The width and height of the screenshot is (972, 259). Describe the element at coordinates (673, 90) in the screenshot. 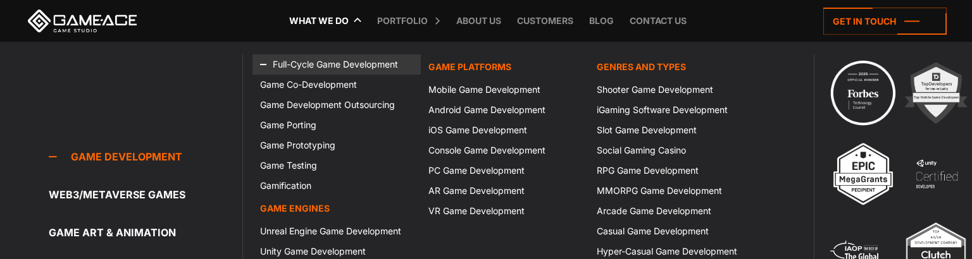

I see `a: Shooter Game Development` at that location.